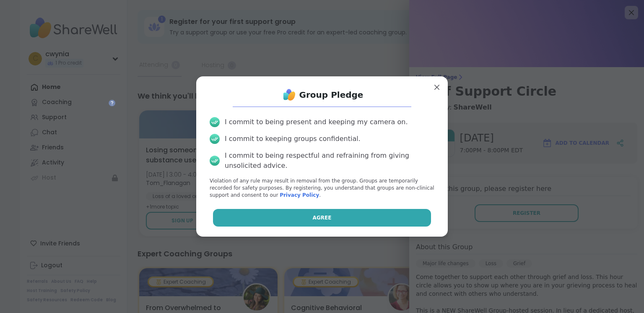 The image size is (644, 313). I want to click on div: I commit to being present and keeping my camera on., so click(316, 122).